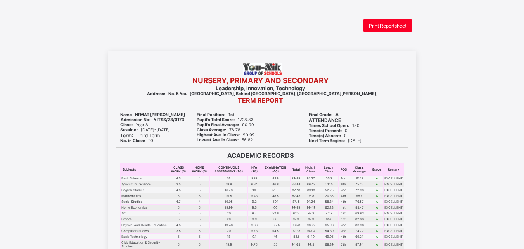 The height and width of the screenshot is (249, 524). What do you see at coordinates (276, 219) in the screenshot?
I see `td: 58` at bounding box center [276, 219].